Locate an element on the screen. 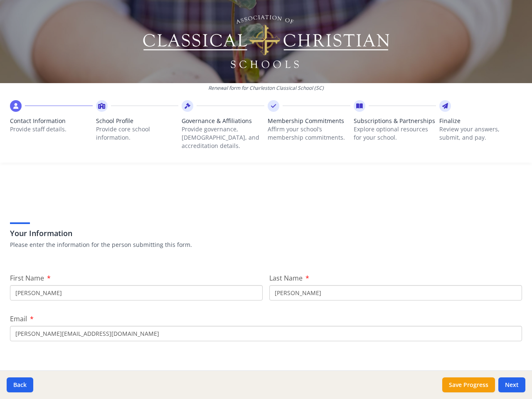 The height and width of the screenshot is (399, 532). button: Back is located at coordinates (20, 385).